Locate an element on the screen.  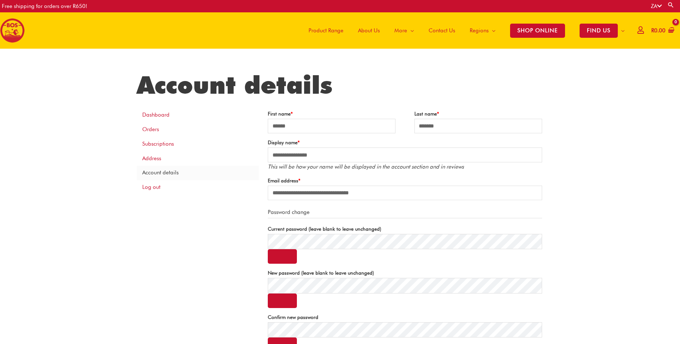
label: Confirm new password is located at coordinates (405, 317).